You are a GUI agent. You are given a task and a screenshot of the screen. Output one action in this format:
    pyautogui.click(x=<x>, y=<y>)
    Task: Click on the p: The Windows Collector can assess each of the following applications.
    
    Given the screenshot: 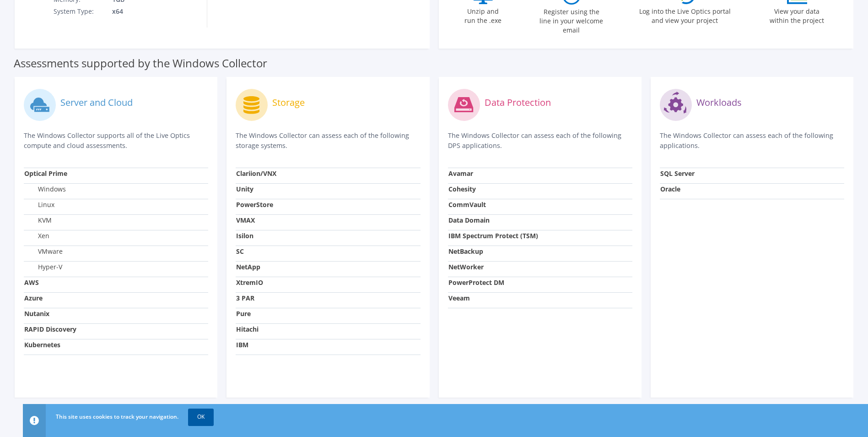 What is the action you would take?
    pyautogui.click(x=752, y=140)
    